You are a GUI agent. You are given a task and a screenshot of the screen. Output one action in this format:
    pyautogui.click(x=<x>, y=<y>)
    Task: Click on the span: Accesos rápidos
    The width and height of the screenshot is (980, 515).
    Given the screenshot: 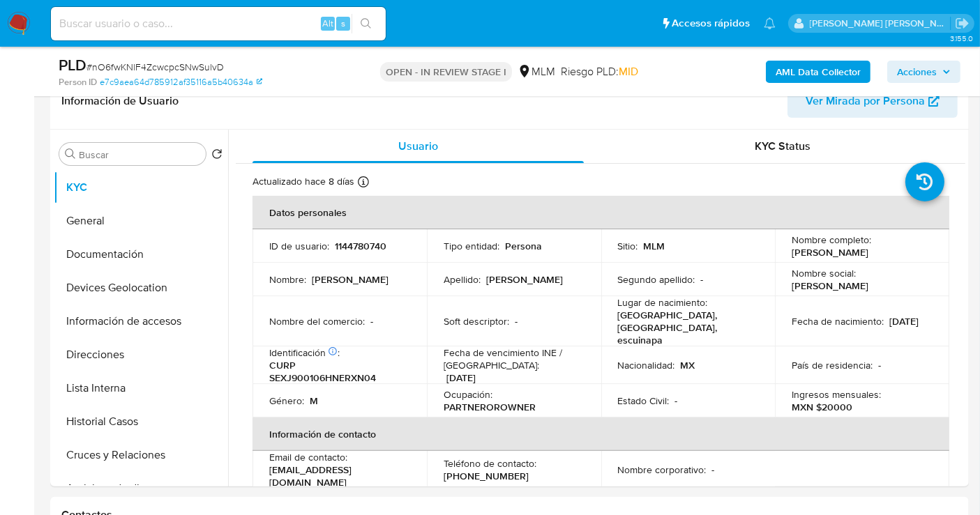 What is the action you would take?
    pyautogui.click(x=711, y=23)
    